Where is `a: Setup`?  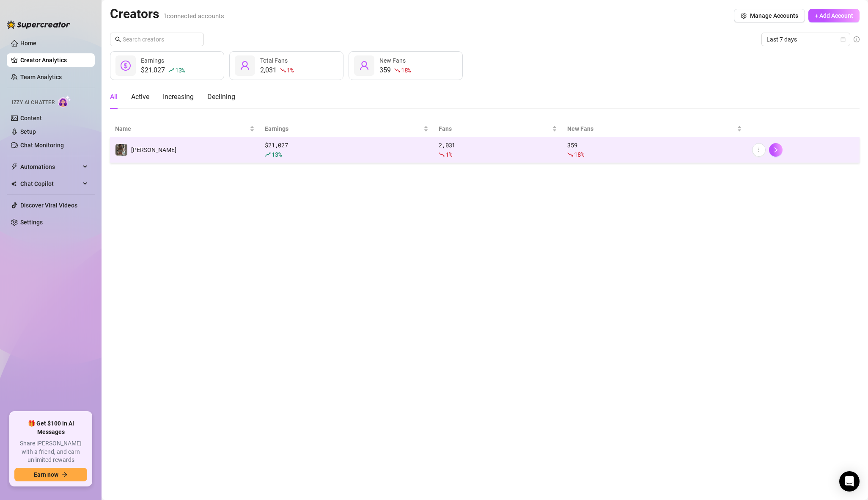
a: Setup is located at coordinates (28, 131).